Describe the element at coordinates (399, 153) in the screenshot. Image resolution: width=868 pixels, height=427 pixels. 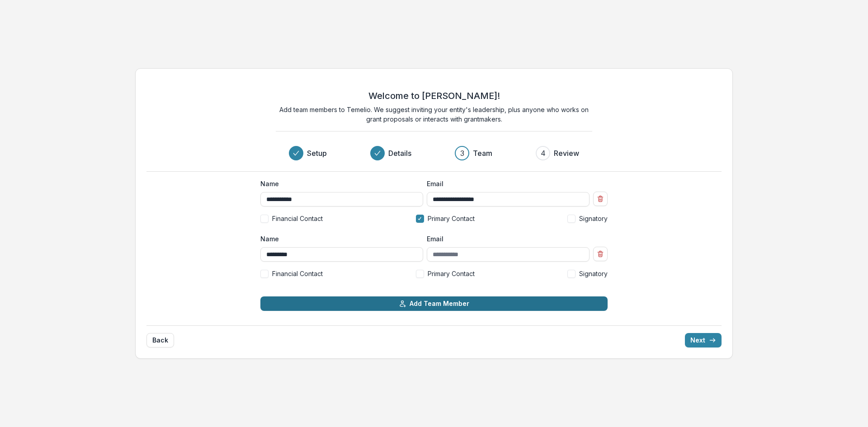
I see `h3: Details` at that location.